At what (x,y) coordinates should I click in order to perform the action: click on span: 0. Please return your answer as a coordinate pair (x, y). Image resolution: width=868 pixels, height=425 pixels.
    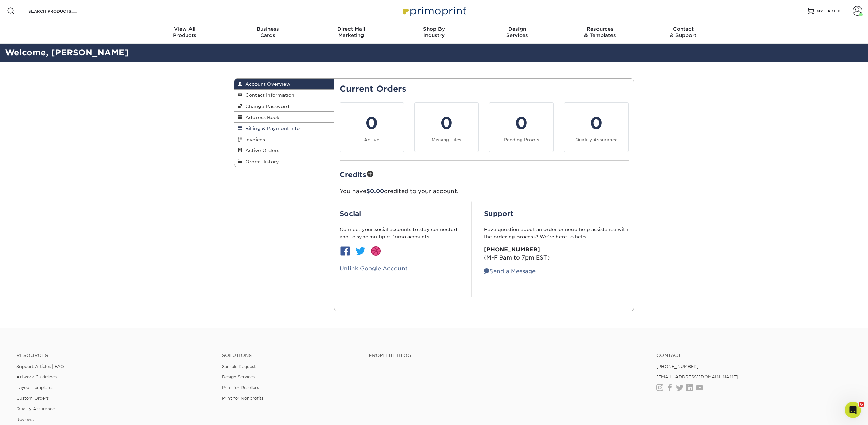
    Looking at the image, I should click on (839, 11).